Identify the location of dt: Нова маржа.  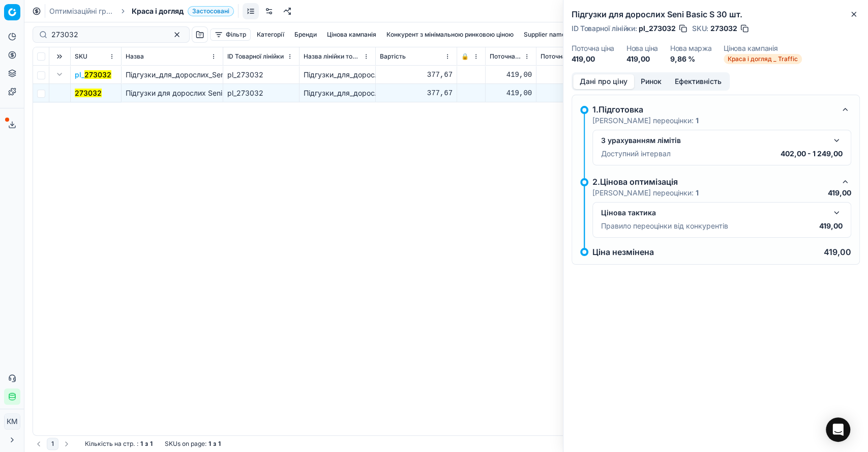
(691, 49).